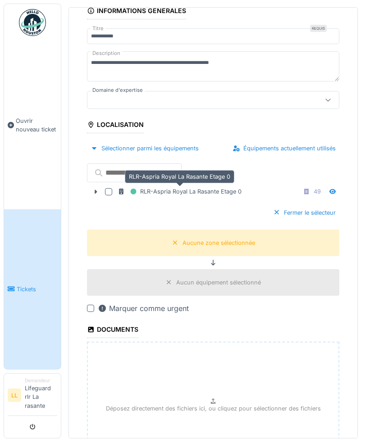 The image size is (365, 442). Describe the element at coordinates (115, 126) in the screenshot. I see `div: Localisation` at that location.